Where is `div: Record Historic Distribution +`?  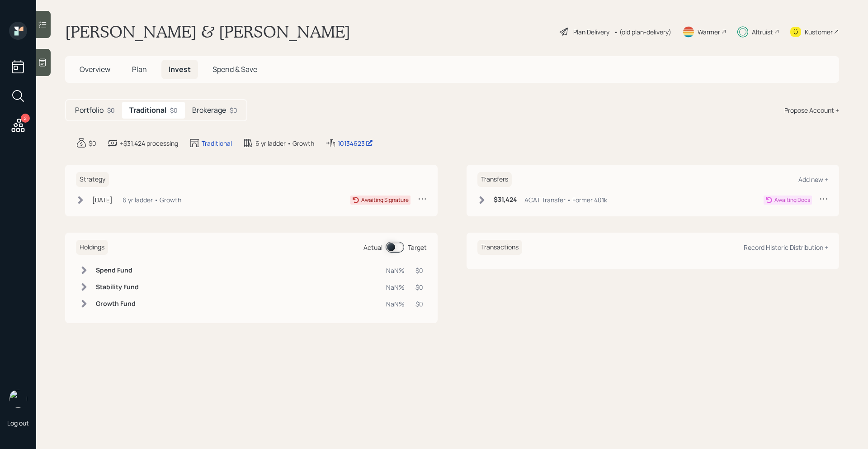 div: Record Historic Distribution + is located at coordinates (786, 247).